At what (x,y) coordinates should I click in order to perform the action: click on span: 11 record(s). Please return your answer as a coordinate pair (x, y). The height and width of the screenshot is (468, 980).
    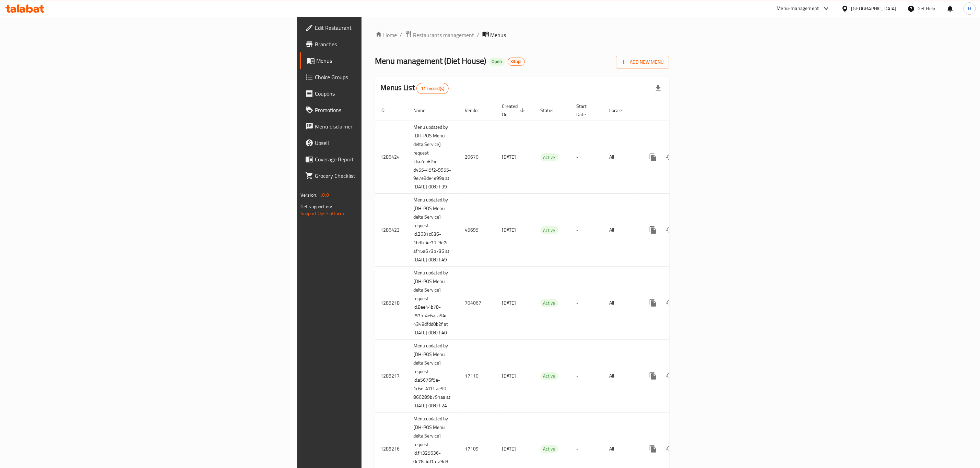
    Looking at the image, I should click on (433, 88).